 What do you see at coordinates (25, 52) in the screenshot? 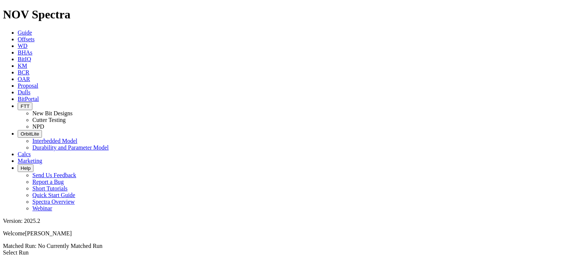
I see `span: BHAs` at bounding box center [25, 52].